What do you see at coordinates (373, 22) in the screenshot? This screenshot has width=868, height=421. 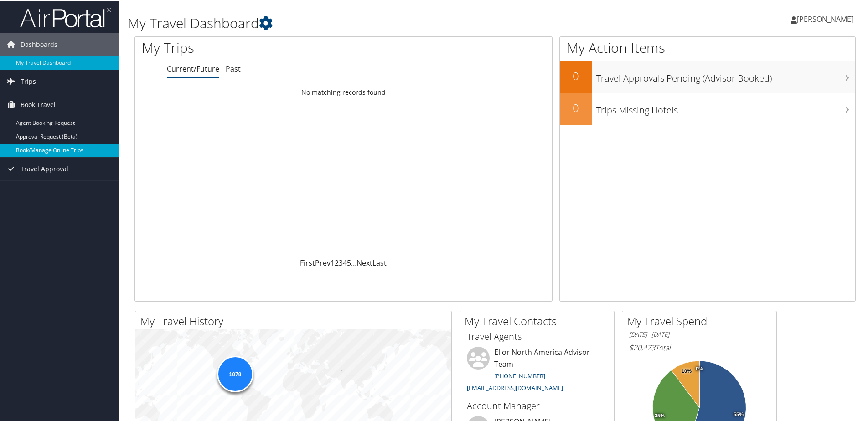 I see `h1: My Travel Dashboard` at bounding box center [373, 22].